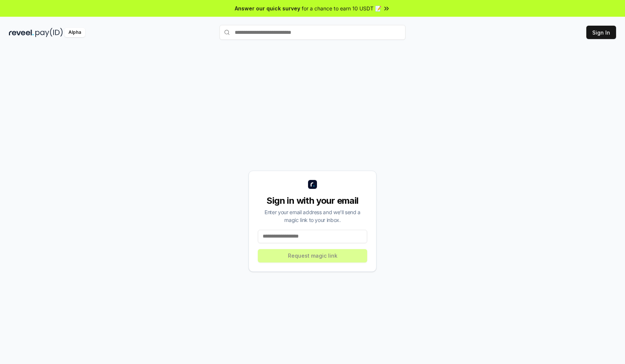 This screenshot has height=364, width=625. Describe the element at coordinates (312, 201) in the screenshot. I see `div: Sign in with your email` at that location.